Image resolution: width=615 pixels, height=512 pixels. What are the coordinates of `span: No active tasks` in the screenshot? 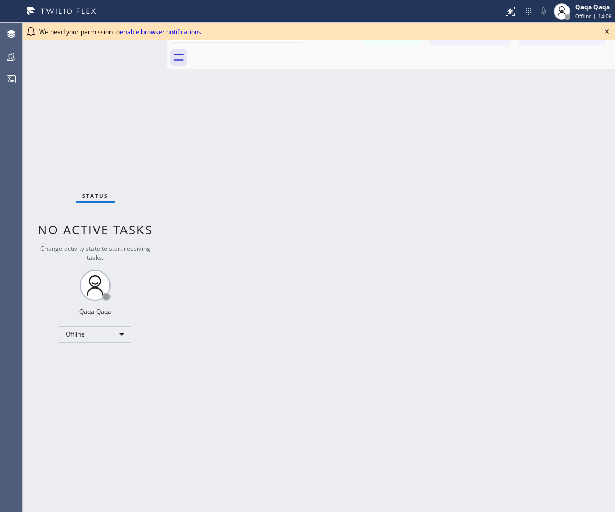 It's located at (95, 229).